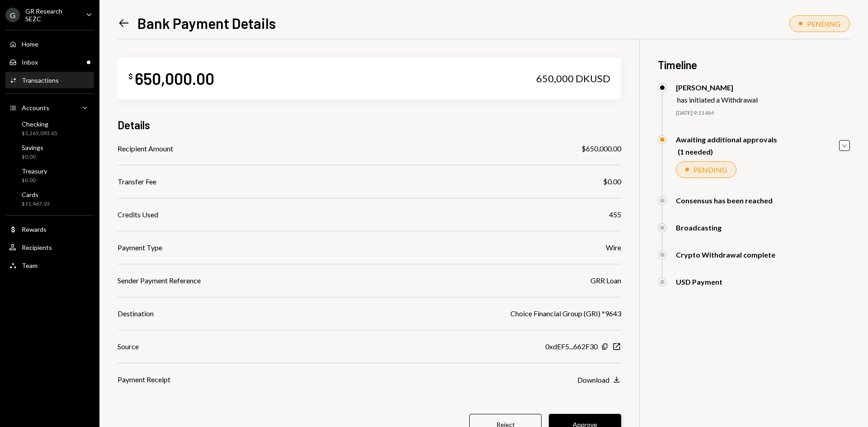 This screenshot has width=868, height=427. What do you see at coordinates (32, 147) in the screenshot?
I see `div: Savings` at bounding box center [32, 147].